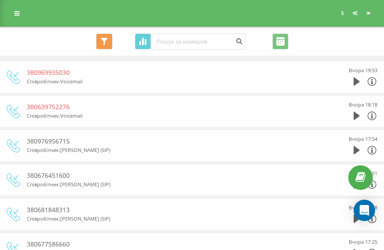  What do you see at coordinates (363, 208) in the screenshot?
I see `div: Вчора 17:38` at bounding box center [363, 208].